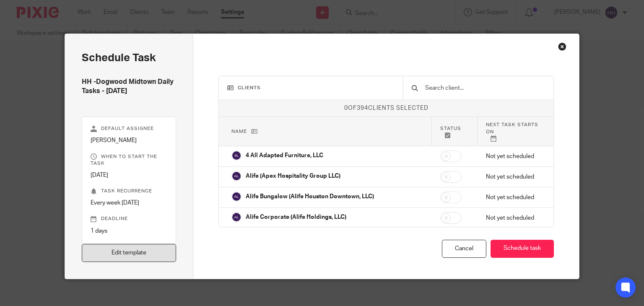 This screenshot has height=306, width=644. Describe the element at coordinates (129, 160) in the screenshot. I see `p: When to start the task` at that location.